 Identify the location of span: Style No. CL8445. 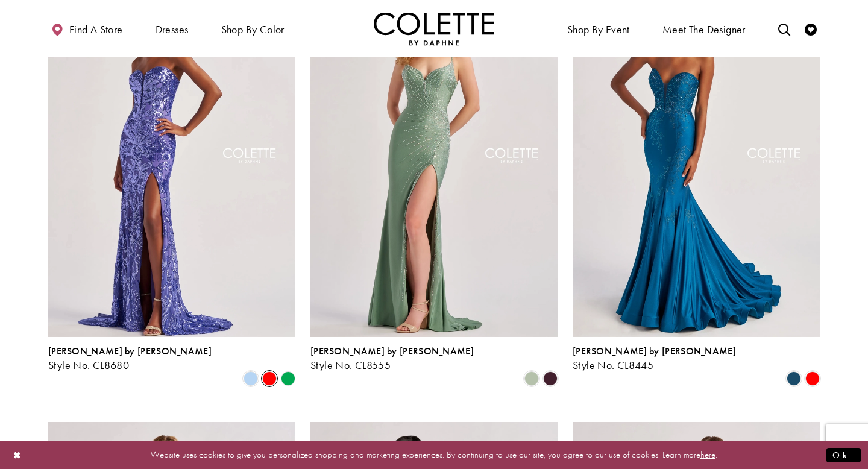
(613, 365).